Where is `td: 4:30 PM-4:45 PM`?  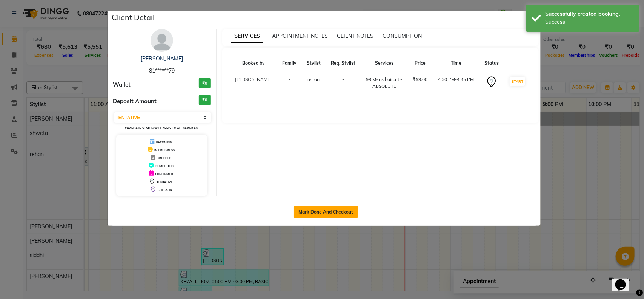
td: 4:30 PM-4:45 PM is located at coordinates (456, 83).